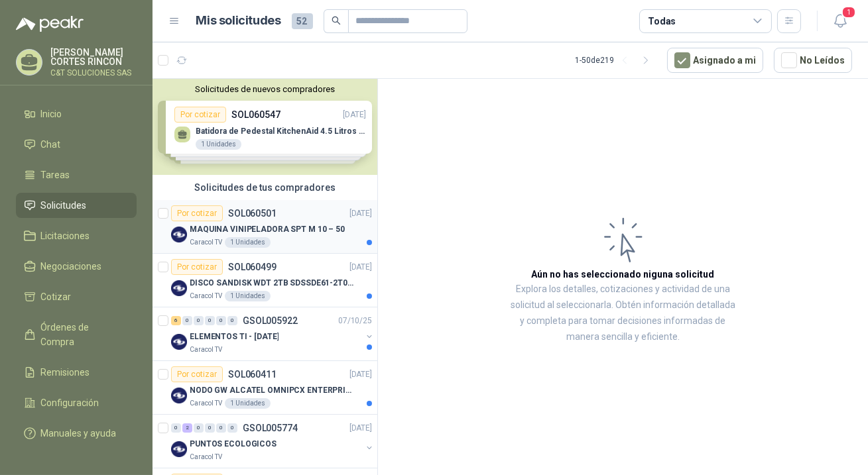 The width and height of the screenshot is (868, 475). Describe the element at coordinates (50, 24) in the screenshot. I see `img: Logo peakr` at that location.